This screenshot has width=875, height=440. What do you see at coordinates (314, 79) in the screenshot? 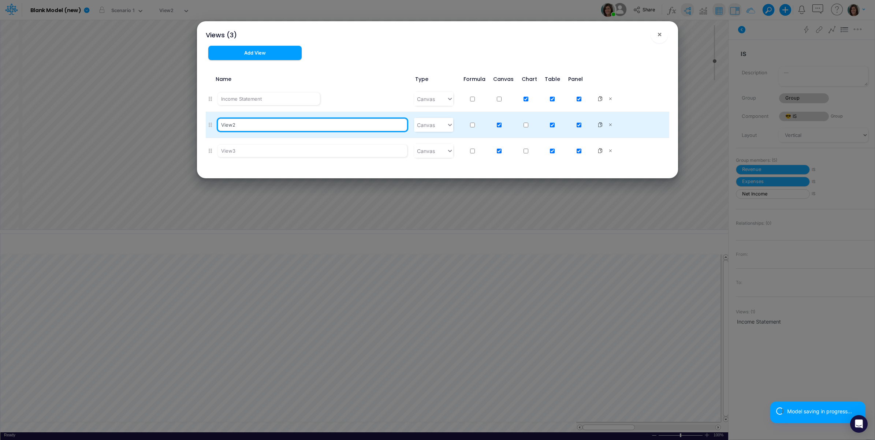
I see `label: Name` at bounding box center [314, 79].